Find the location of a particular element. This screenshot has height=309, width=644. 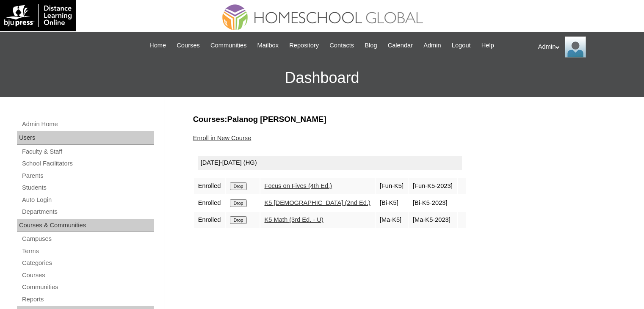

a: Admin Home is located at coordinates (88, 124).